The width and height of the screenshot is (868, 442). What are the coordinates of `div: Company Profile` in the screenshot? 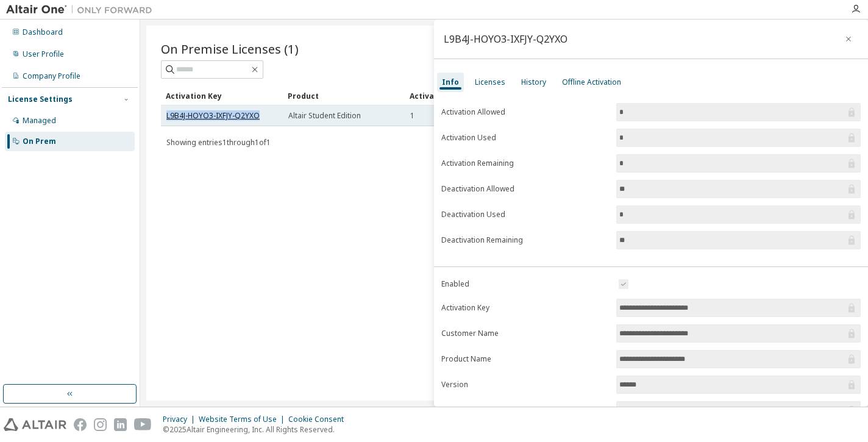 It's located at (51, 76).